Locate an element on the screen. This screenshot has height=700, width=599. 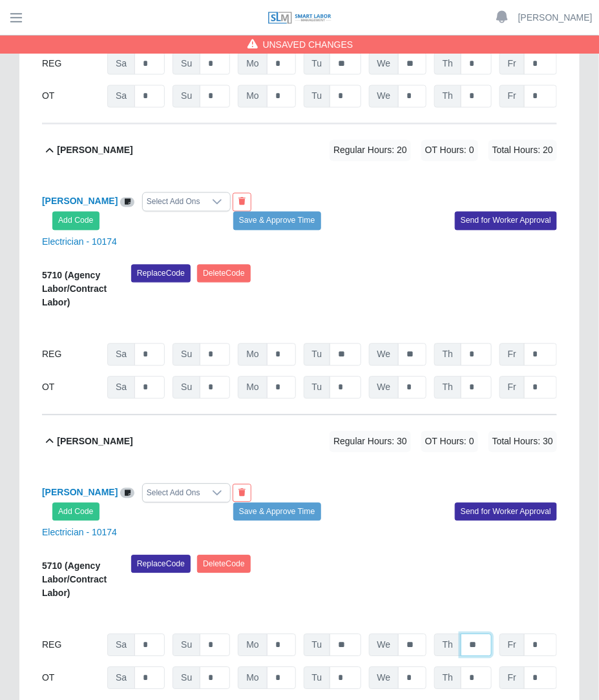
span: Total Hours: 30 is located at coordinates (523, 442).